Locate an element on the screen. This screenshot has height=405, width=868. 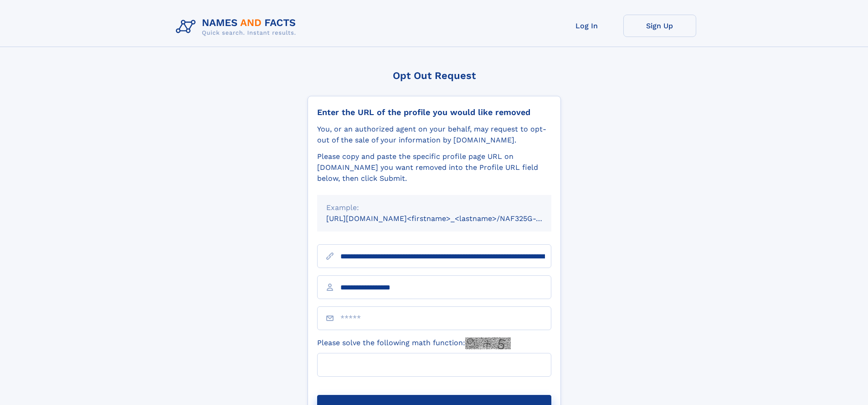
div: Enter the URL of the profile you would like removed is located at coordinates (435, 112).